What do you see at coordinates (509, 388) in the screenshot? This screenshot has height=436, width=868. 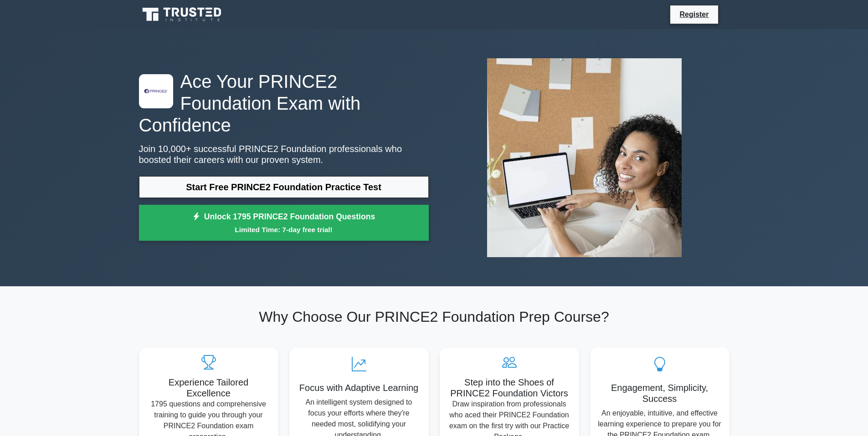 I see `h5: Step into the Shoes of PRINCE2 Foundation Victors` at bounding box center [509, 388].